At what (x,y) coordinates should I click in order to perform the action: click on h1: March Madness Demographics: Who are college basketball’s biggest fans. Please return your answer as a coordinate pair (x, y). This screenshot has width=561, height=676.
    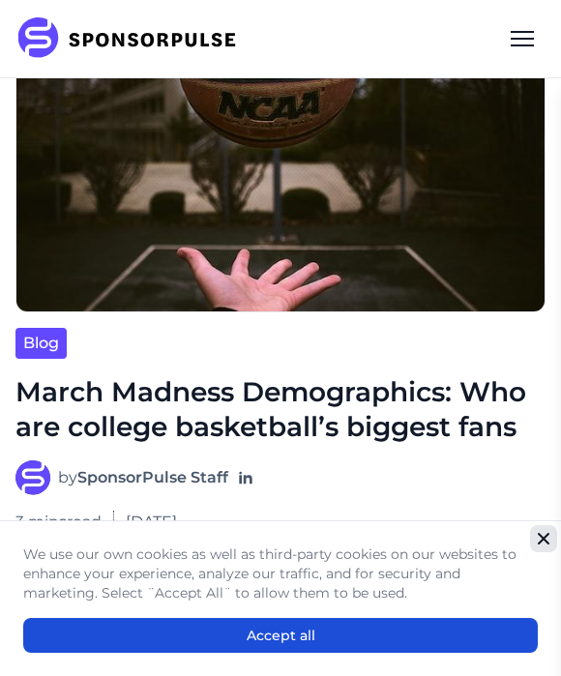
    Looking at the image, I should click on (280, 409).